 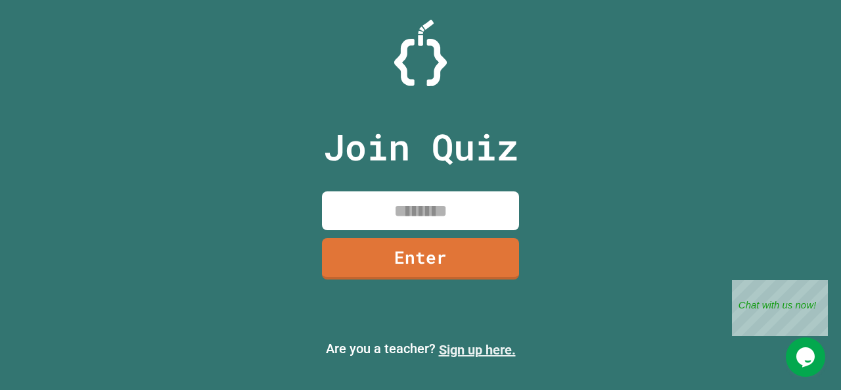 What do you see at coordinates (477, 350) in the screenshot?
I see `a: Sign up here.` at bounding box center [477, 350].